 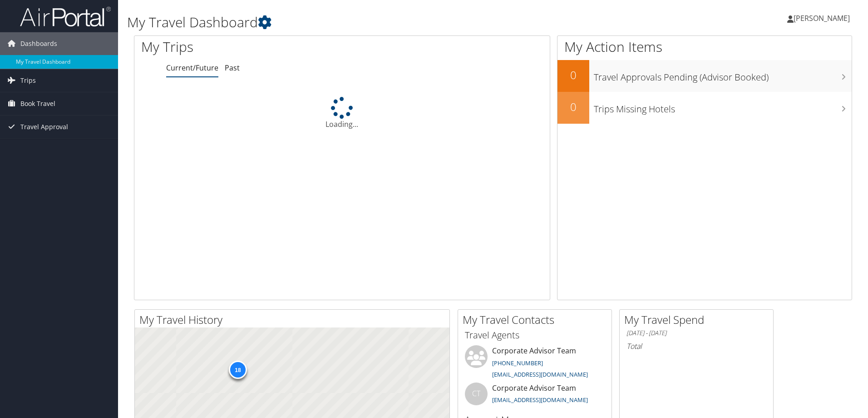 I want to click on h2: My Travel Contacts, so click(x=537, y=320).